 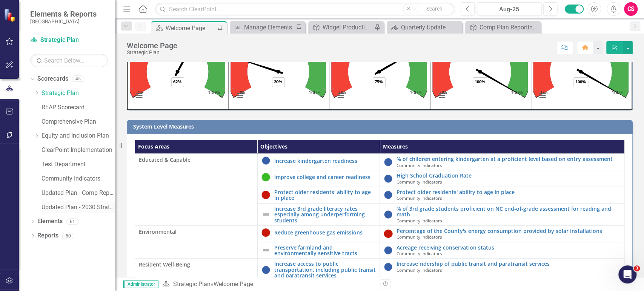 I want to click on input: Search Below..., so click(x=69, y=61).